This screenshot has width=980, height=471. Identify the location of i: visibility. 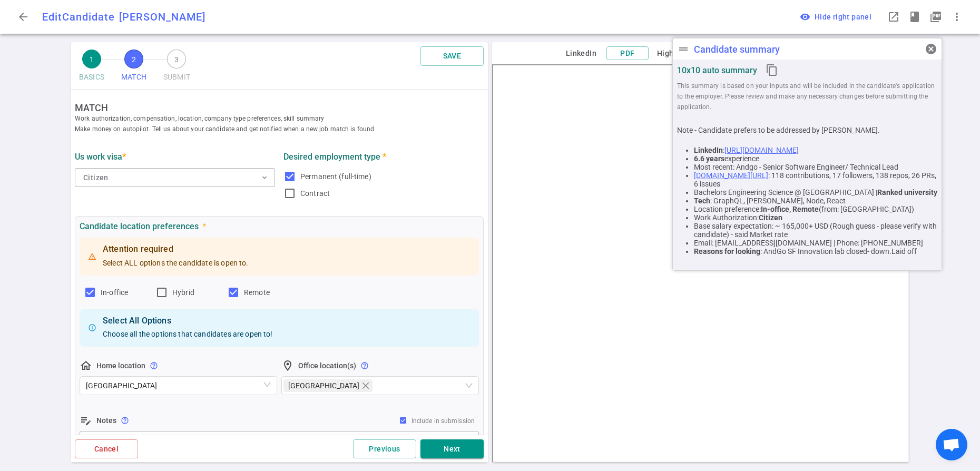
(805, 17).